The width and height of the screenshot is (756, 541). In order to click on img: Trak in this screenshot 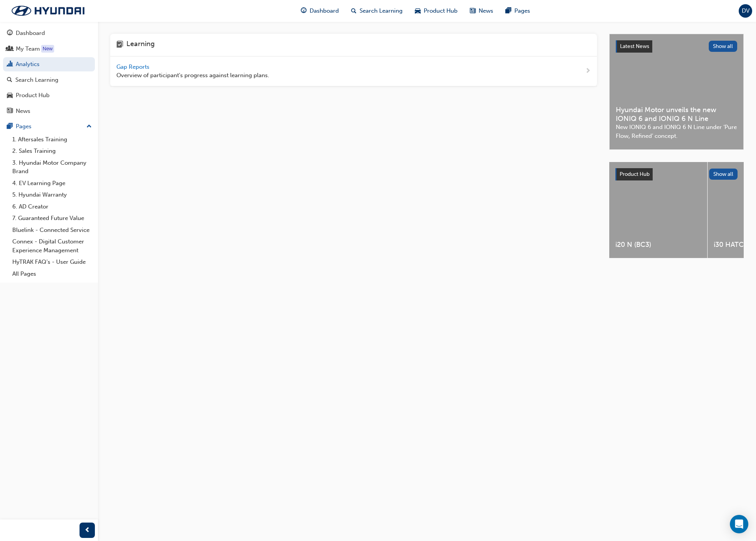, I will do `click(48, 10)`.